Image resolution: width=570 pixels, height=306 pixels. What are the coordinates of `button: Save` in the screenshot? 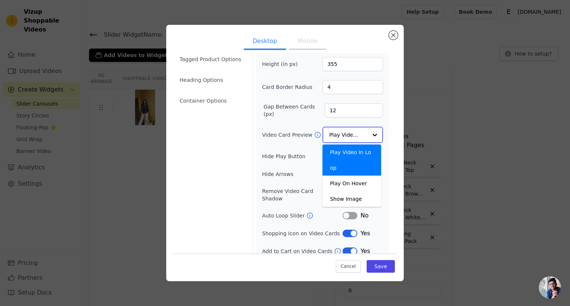 It's located at (381, 266).